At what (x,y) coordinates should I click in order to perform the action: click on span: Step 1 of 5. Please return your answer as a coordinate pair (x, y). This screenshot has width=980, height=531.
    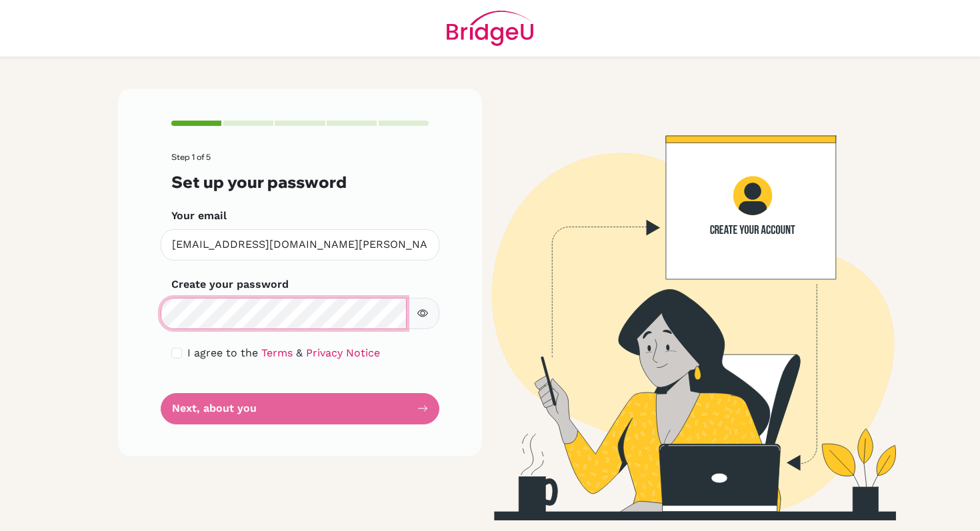
    Looking at the image, I should click on (190, 157).